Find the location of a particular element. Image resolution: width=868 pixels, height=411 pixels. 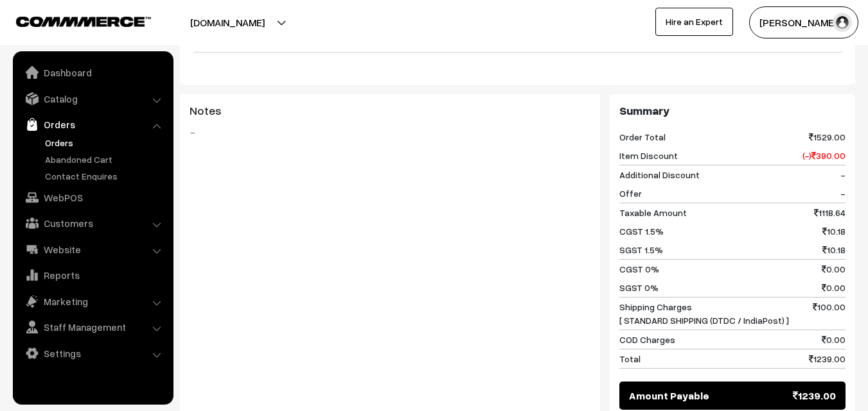

span: 1118.64 is located at coordinates (829, 213).